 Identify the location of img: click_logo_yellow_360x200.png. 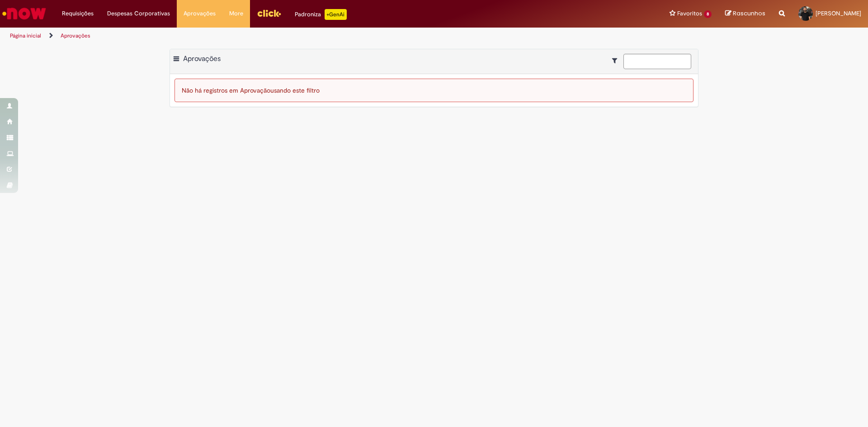
(269, 13).